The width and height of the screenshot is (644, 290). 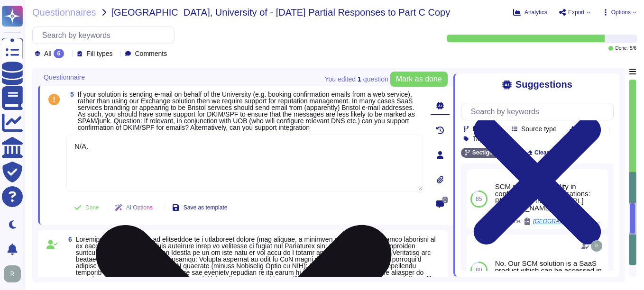 What do you see at coordinates (360, 79) in the screenshot?
I see `b: 1` at bounding box center [360, 79].